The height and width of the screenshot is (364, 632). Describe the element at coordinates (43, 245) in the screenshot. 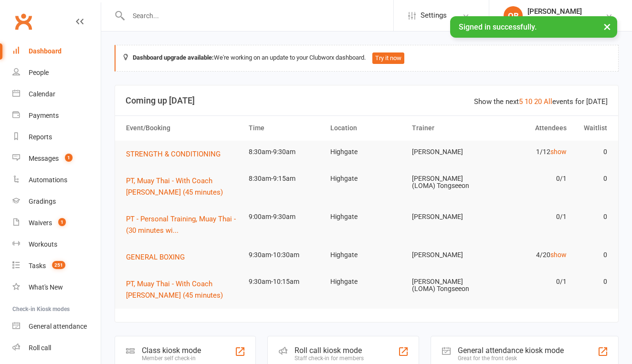

I see `div: Workouts` at that location.